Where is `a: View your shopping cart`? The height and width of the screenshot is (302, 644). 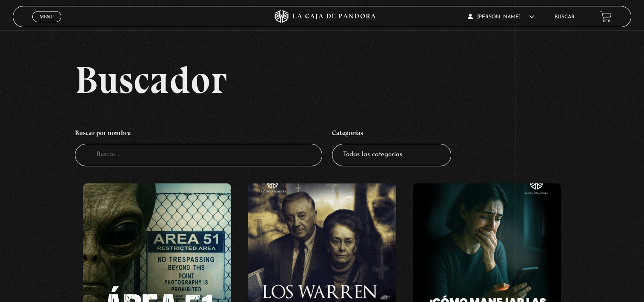 a: View your shopping cart is located at coordinates (606, 16).